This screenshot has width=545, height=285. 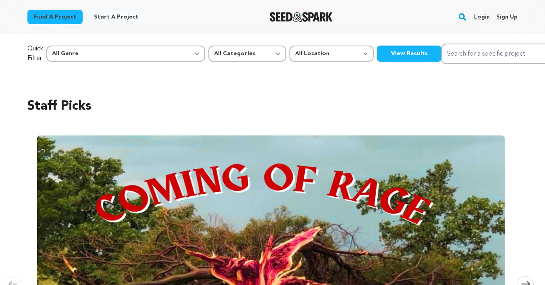 I want to click on a: Start a project, so click(x=116, y=17).